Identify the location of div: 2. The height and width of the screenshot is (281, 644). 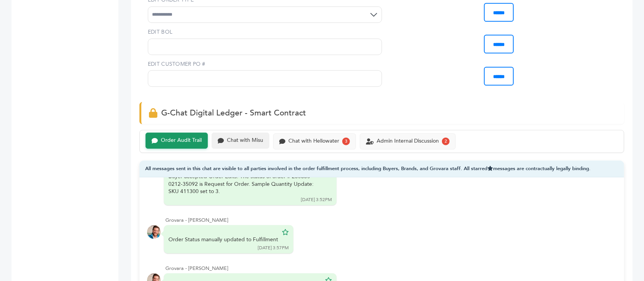
(446, 142).